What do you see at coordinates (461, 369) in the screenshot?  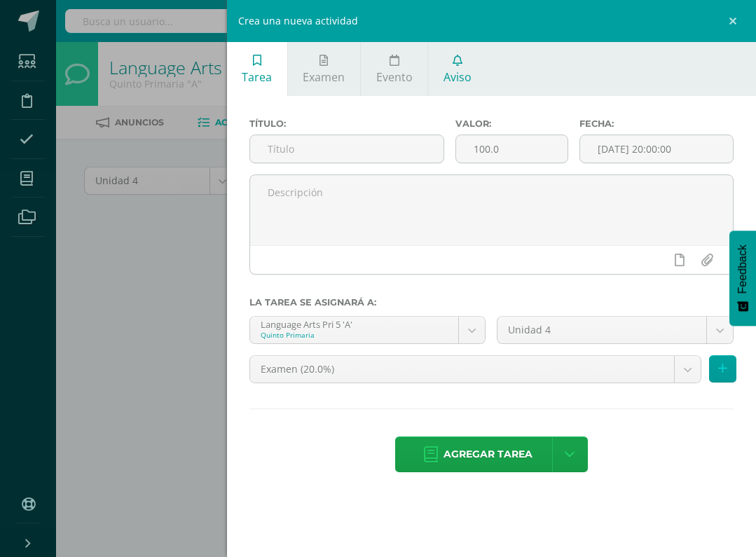 I see `span: Examen (20.0%)` at bounding box center [461, 369].